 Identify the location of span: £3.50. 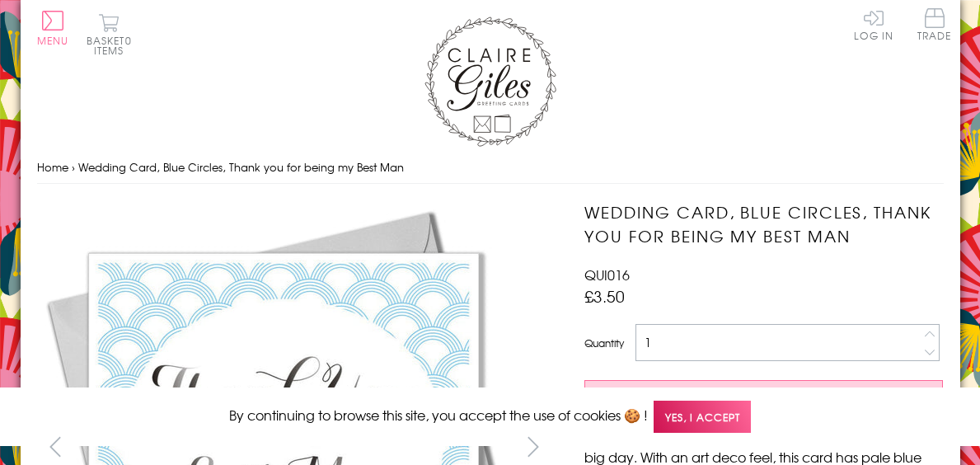
(604, 296).